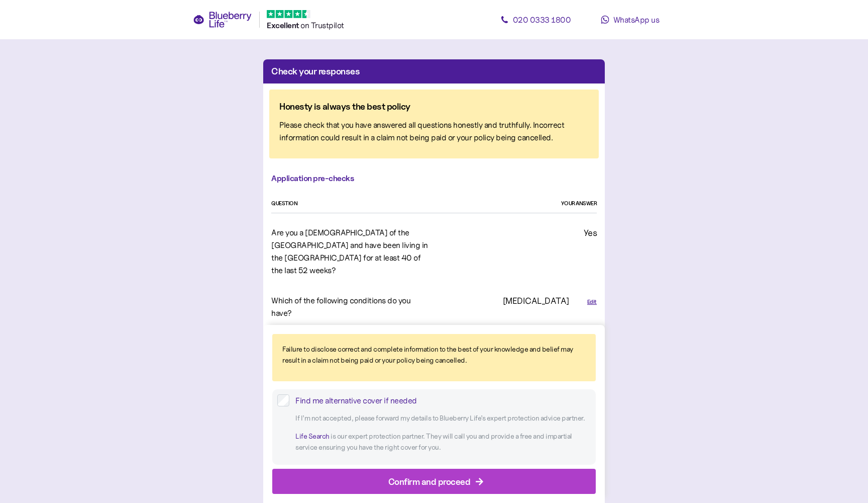 This screenshot has width=868, height=503. I want to click on div: Which of the following conditions do you have?, so click(350, 307).